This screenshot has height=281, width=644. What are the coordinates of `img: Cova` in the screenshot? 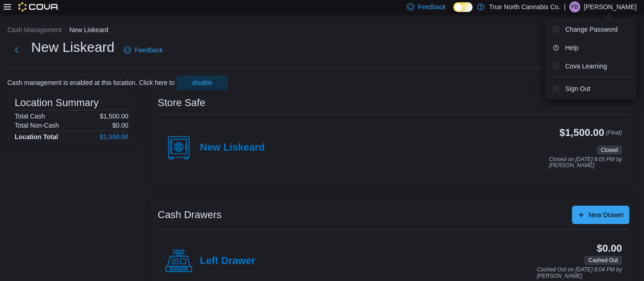 It's located at (39, 7).